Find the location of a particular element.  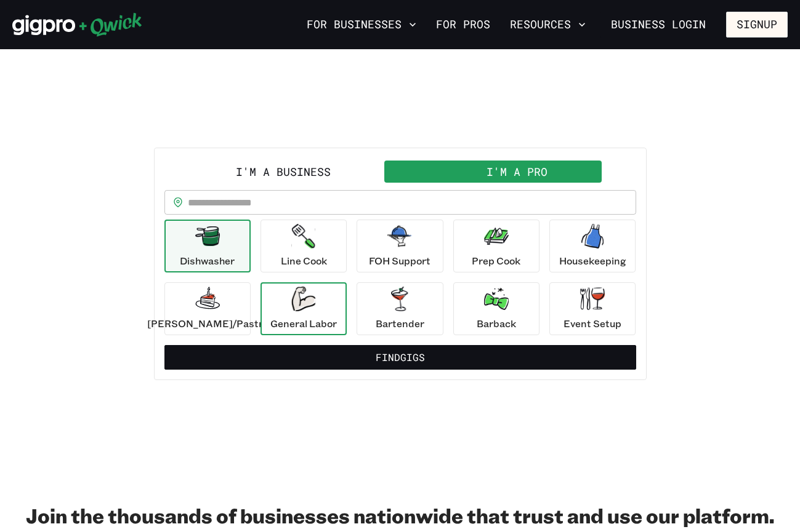

p: Housekeeping is located at coordinates (592, 261).